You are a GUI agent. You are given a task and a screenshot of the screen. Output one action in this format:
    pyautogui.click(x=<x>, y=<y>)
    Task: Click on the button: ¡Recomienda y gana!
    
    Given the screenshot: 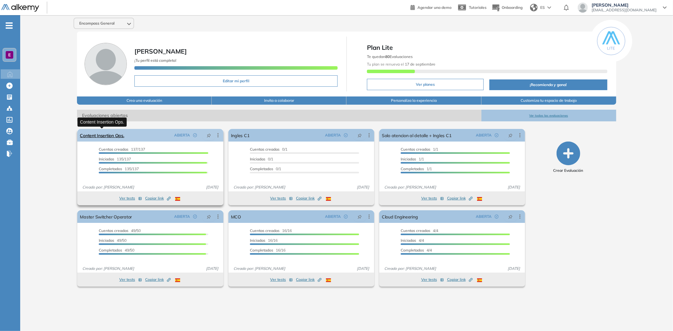 What is the action you would take?
    pyautogui.click(x=548, y=85)
    